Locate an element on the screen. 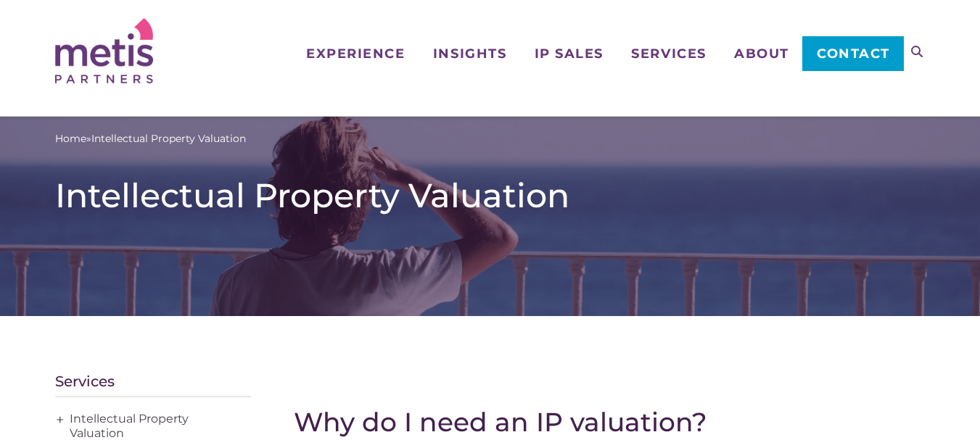 The width and height of the screenshot is (980, 440). span: IP Sales is located at coordinates (569, 54).